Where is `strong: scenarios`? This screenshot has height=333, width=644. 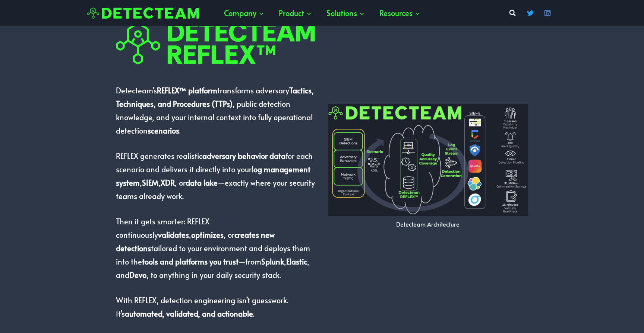 strong: scenarios is located at coordinates (163, 131).